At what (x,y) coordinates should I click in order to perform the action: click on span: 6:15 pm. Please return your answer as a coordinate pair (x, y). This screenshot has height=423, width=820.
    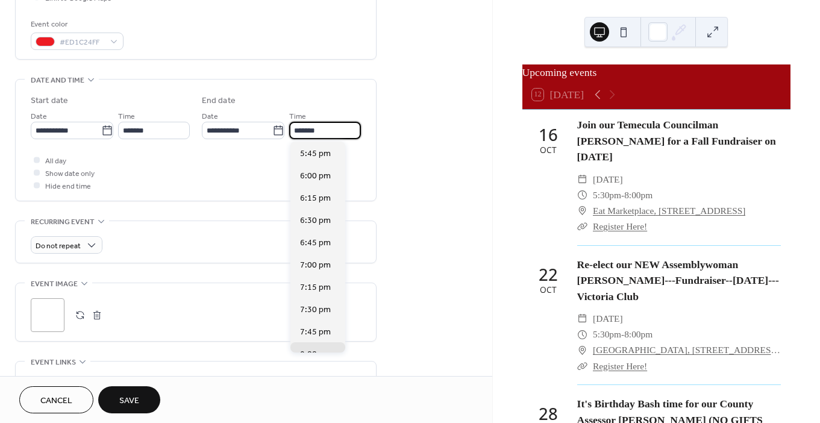
    Looking at the image, I should click on (315, 198).